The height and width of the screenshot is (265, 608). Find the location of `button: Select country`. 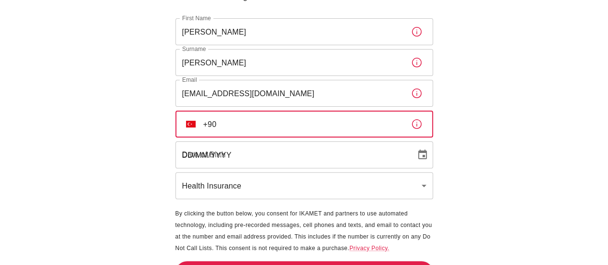

button: Select country is located at coordinates (191, 124).